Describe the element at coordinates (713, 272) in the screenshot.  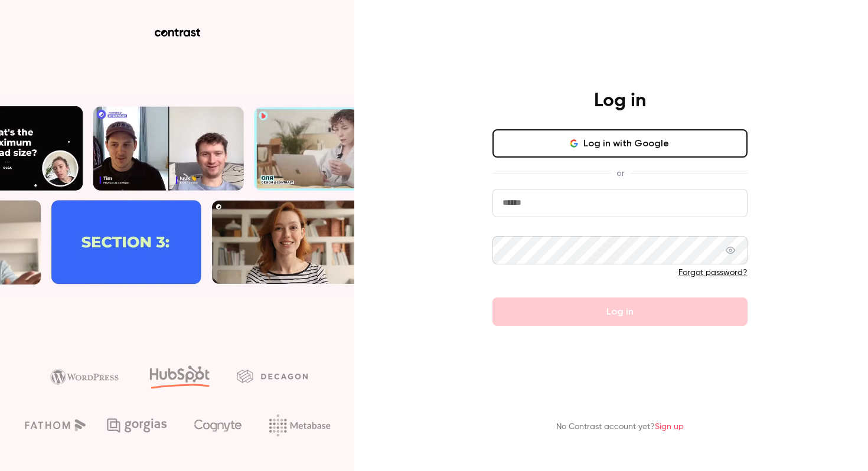
I see `a: Forgot password?` at that location.